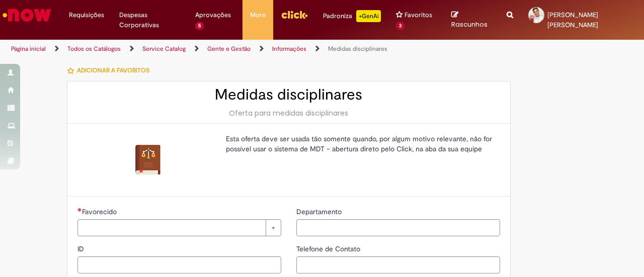  I want to click on span: ID, so click(81, 249).